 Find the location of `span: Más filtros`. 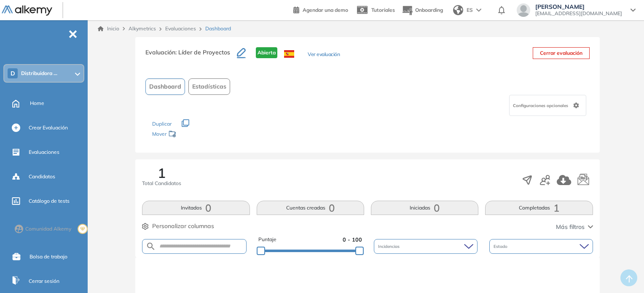

span: Más filtros is located at coordinates (570, 227).